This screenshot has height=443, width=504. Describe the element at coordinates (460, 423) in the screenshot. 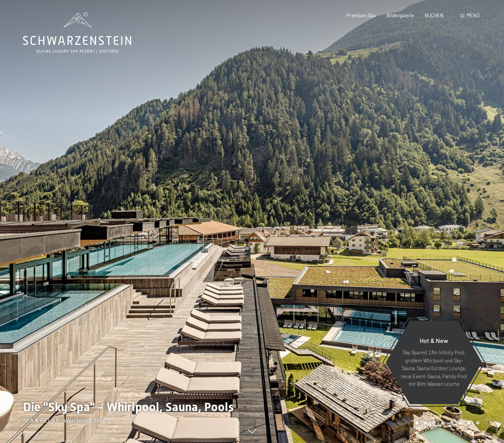

I see `div: Carousel Page 6` at that location.